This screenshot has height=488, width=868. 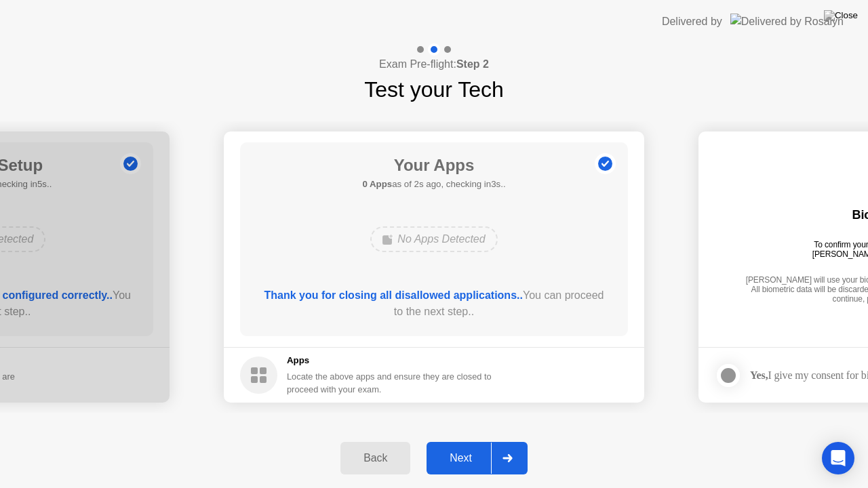 What do you see at coordinates (434, 64) in the screenshot?
I see `h4: Exam Pre-flight:` at bounding box center [434, 64].